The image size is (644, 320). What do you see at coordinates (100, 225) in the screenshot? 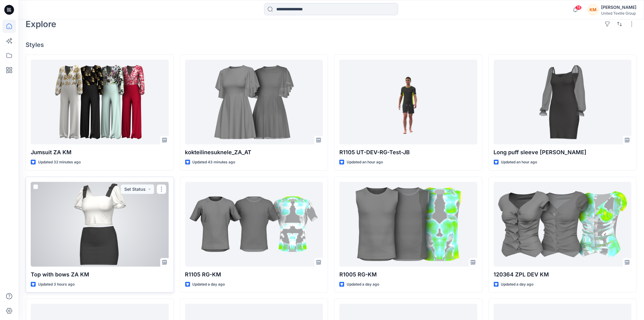
I see `a: Top with bows ZA KM` at bounding box center [100, 225].